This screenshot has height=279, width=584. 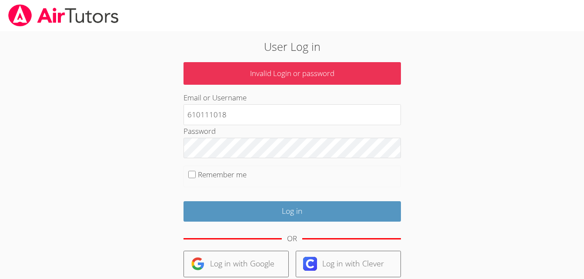 I want to click on input: Log in, so click(x=292, y=211).